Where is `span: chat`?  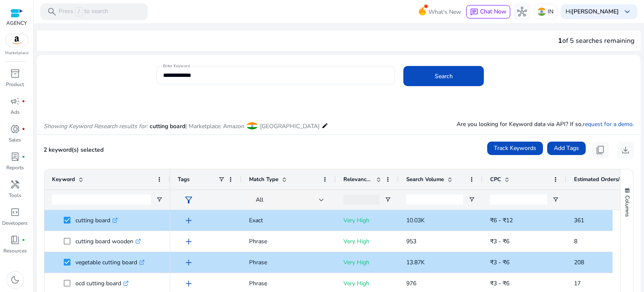 span: chat is located at coordinates (474, 12).